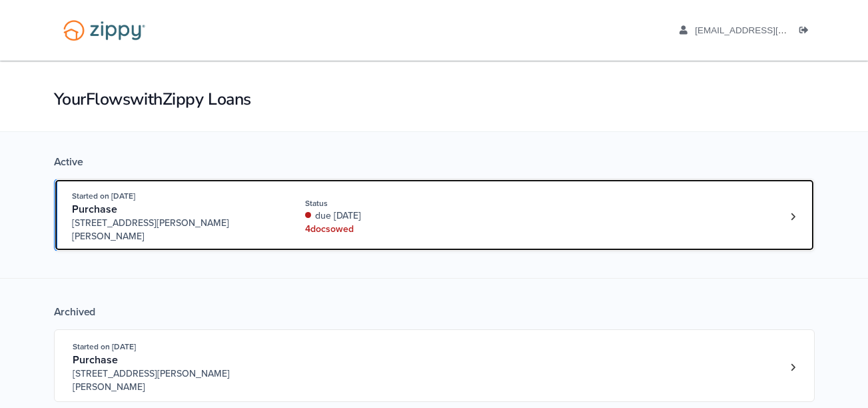 Image resolution: width=868 pixels, height=408 pixels. What do you see at coordinates (793, 216) in the screenshot?
I see `a: Loan number 4201219` at bounding box center [793, 216].